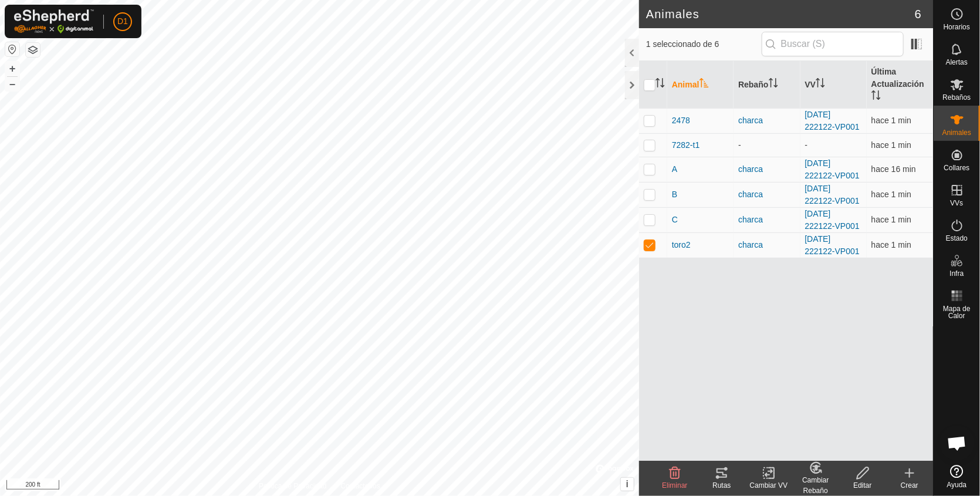  I want to click on button: i, so click(627, 484).